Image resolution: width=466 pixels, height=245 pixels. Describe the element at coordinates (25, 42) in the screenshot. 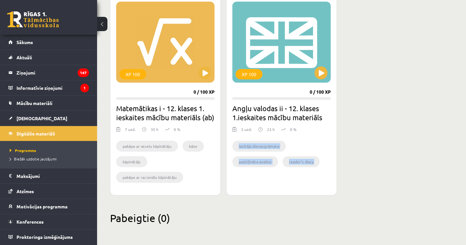

I see `span: Sākums` at that location.